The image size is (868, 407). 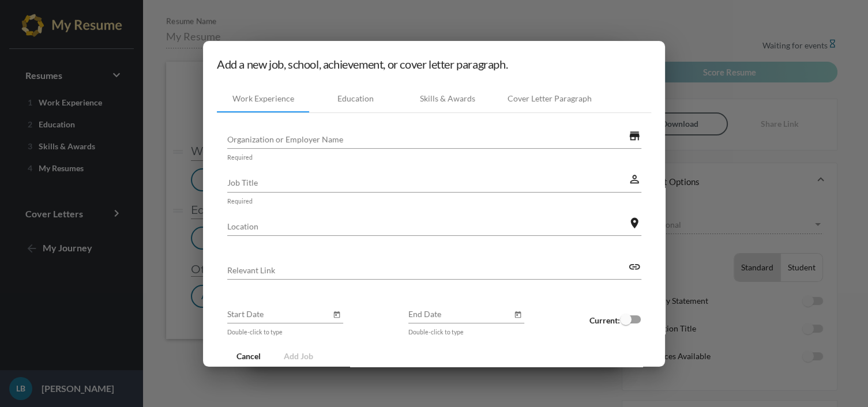 What do you see at coordinates (447, 99) in the screenshot?
I see `div: Skills & Awards` at bounding box center [447, 99].